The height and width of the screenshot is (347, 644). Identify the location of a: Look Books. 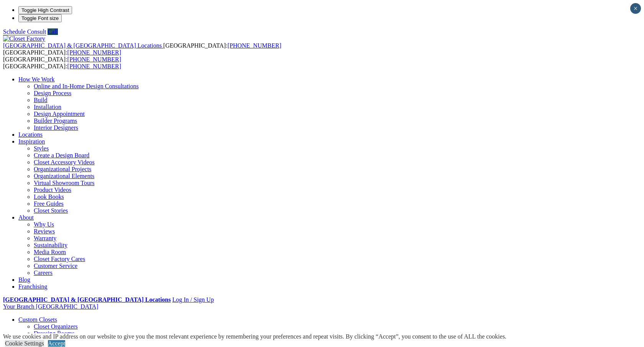
(49, 197).